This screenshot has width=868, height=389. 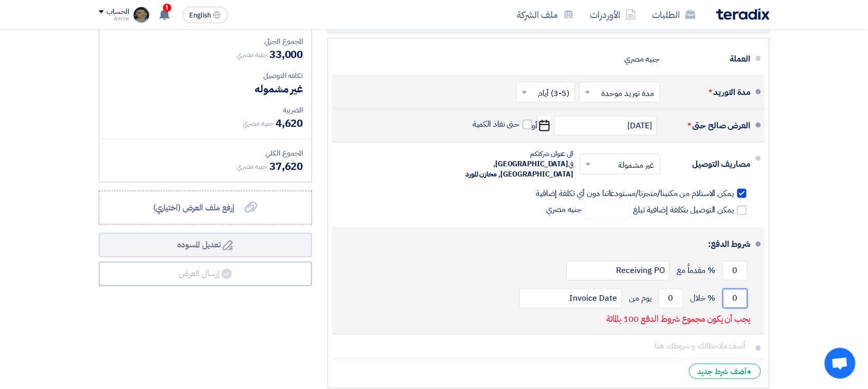 I want to click on div: تكلفه التوصيل, so click(x=205, y=75).